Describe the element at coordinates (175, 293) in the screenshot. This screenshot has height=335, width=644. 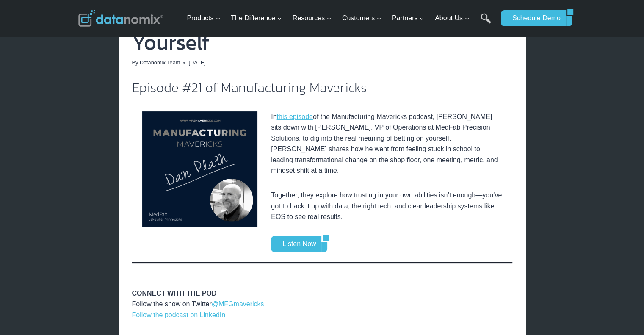
I see `strong: CONNECT WITH THE POD` at that location.